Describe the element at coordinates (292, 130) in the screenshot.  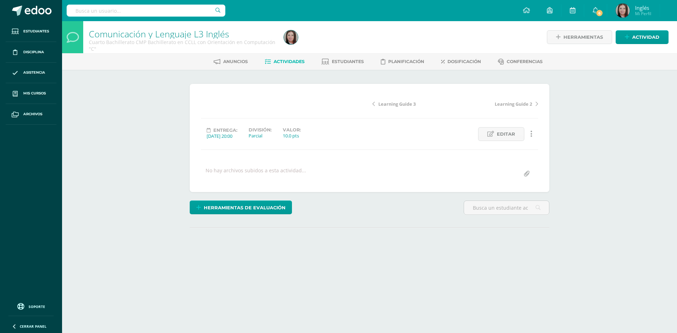
I see `label: Valor:` at that location.